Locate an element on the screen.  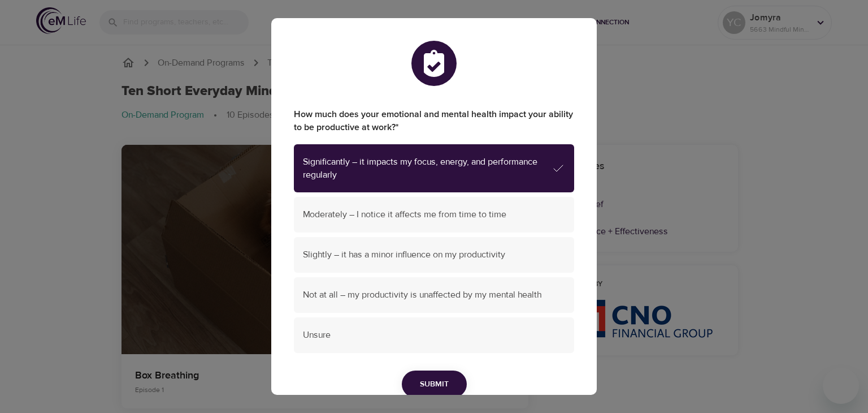
span: Moderately – I notice it affects me from time to time is located at coordinates (434, 214).